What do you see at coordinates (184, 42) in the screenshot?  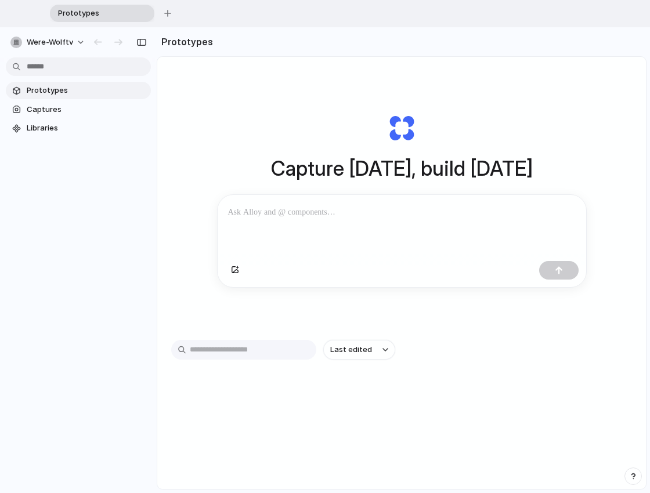 I see `h2: Prototypes` at bounding box center [184, 42].